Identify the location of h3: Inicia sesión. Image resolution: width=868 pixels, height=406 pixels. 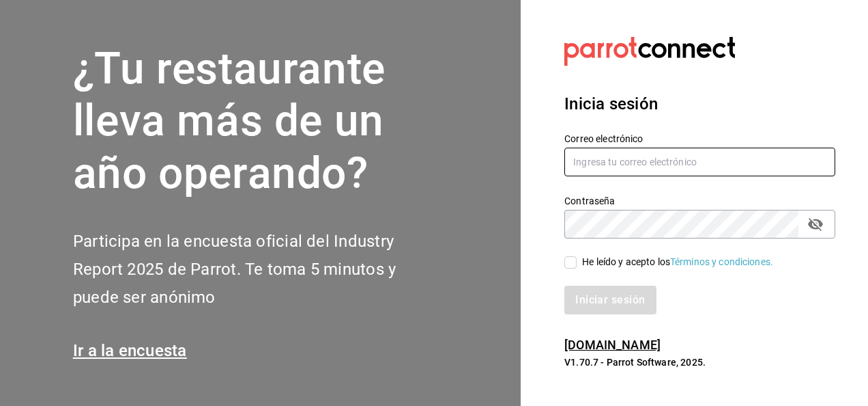
(700, 104).